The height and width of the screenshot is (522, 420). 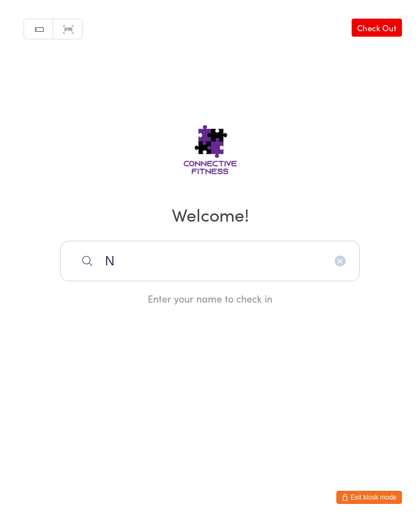 I want to click on button: Exit kiosk mode, so click(x=369, y=497).